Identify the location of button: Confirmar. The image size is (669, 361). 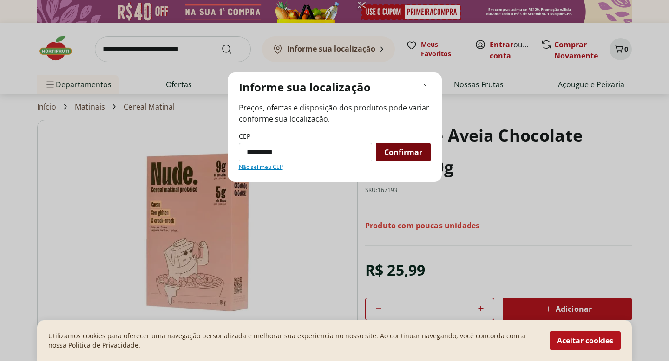
(403, 152).